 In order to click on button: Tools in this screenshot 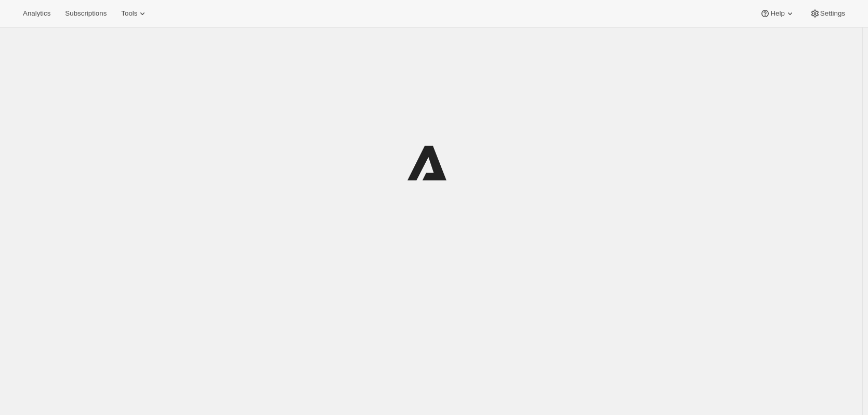, I will do `click(134, 14)`.